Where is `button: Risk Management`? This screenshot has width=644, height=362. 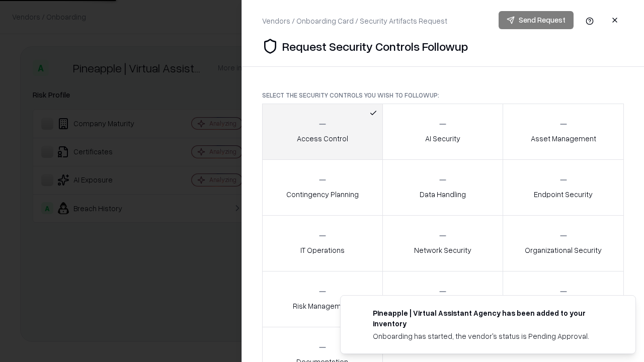 button: Risk Management is located at coordinates (322, 299).